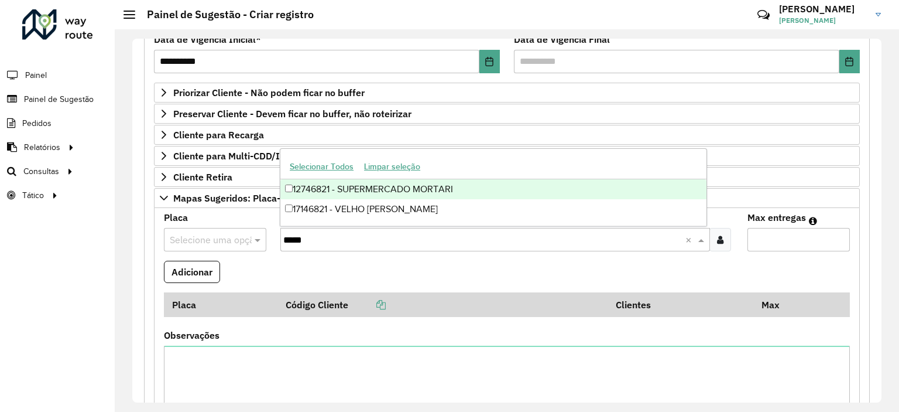  What do you see at coordinates (192, 272) in the screenshot?
I see `button: Adicionar` at bounding box center [192, 272].